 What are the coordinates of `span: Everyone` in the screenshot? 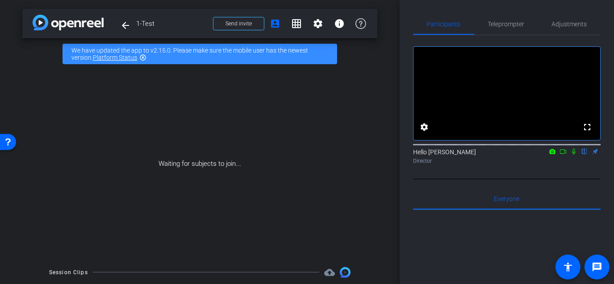 It's located at (507, 199).